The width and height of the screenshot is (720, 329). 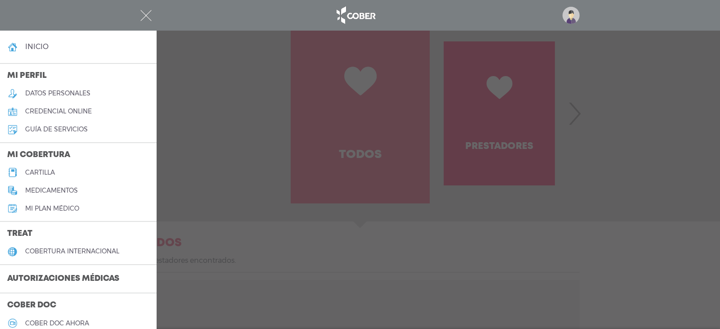 What do you see at coordinates (40, 172) in the screenshot?
I see `h5: cartilla` at bounding box center [40, 172].